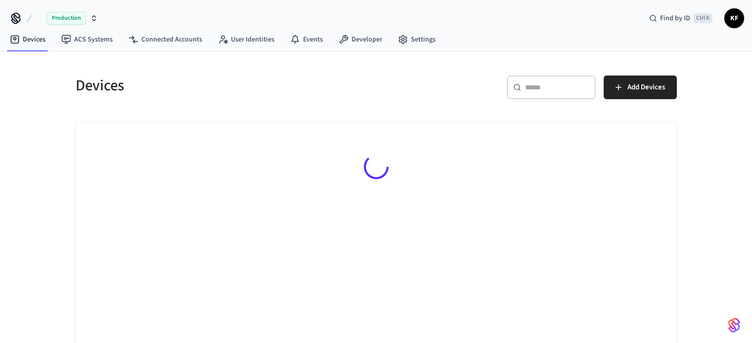 The image size is (752, 343). I want to click on div: Find by IDCtrl K, so click(680, 18).